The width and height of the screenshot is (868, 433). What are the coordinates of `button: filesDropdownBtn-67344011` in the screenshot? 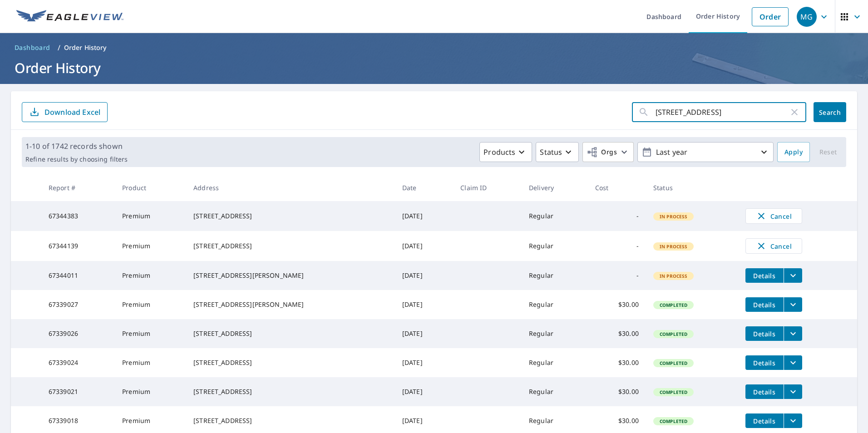 It's located at (793, 275).